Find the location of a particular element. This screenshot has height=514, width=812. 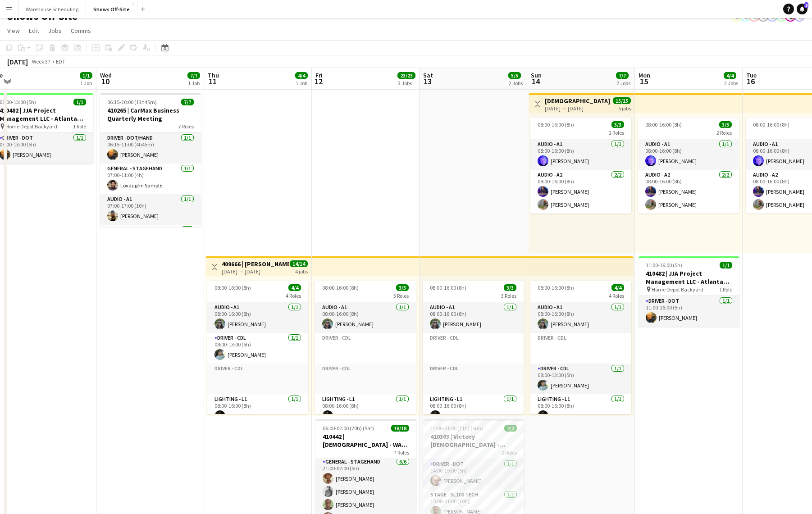

span: 23/23 is located at coordinates (407, 75).